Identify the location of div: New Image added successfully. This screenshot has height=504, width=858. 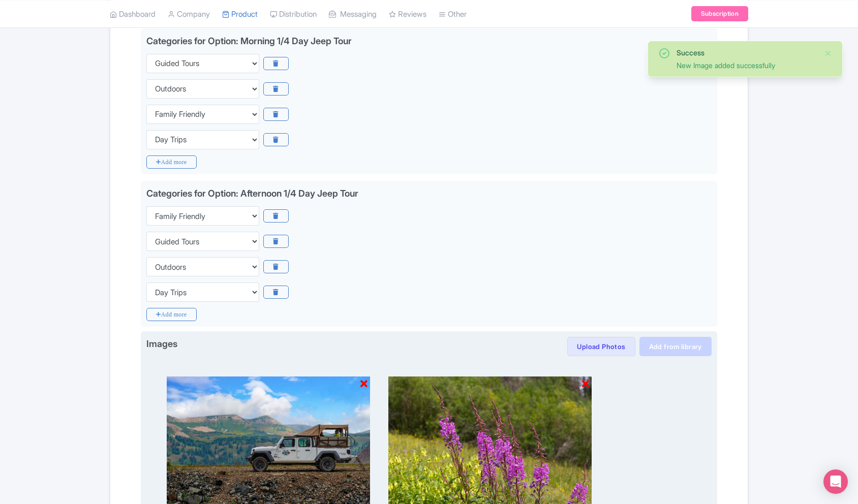
(746, 65).